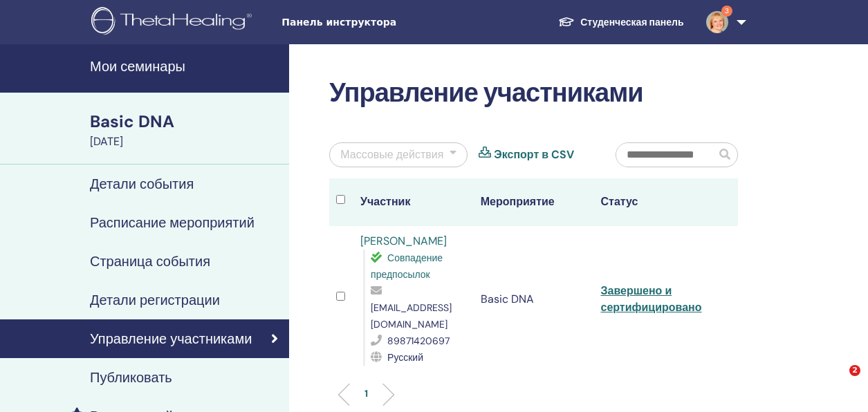 This screenshot has height=412, width=868. Describe the element at coordinates (186, 122) in the screenshot. I see `div: Basic DNA` at that location.